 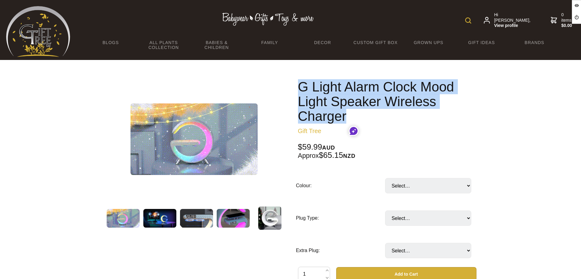 What do you see at coordinates (340, 185) in the screenshot?
I see `td: Colour:` at bounding box center [340, 185].